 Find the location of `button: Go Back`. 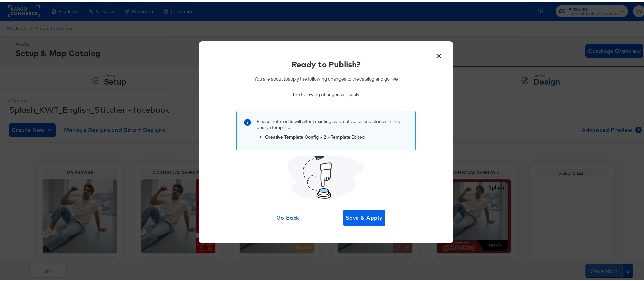

button: Go Back is located at coordinates (288, 216).